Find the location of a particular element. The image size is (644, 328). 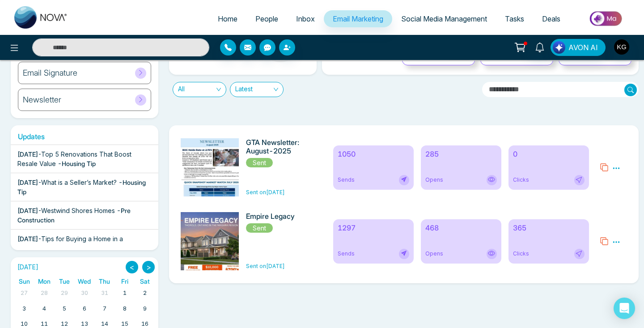

a: Social Media Management is located at coordinates (444, 19).